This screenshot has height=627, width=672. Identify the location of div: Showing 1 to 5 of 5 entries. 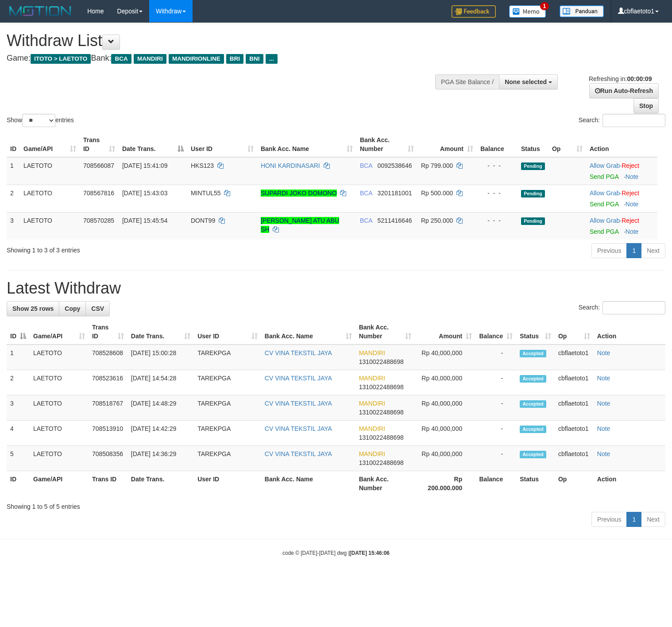
(336, 505).